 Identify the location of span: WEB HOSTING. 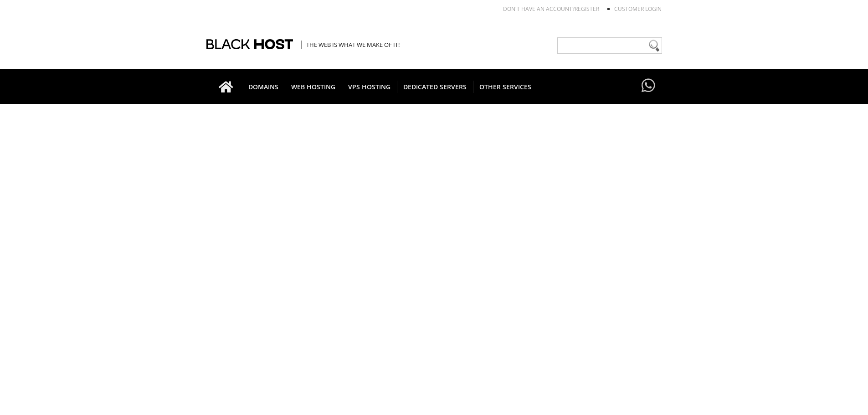
(314, 86).